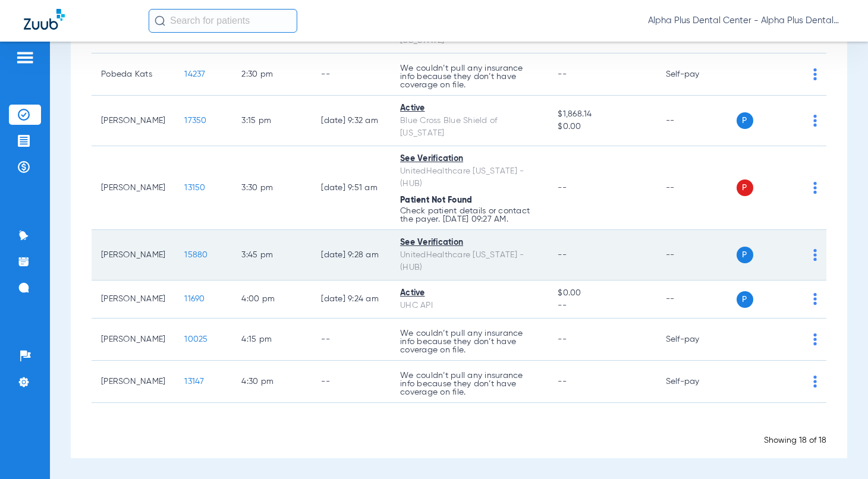 This screenshot has width=868, height=479. What do you see at coordinates (194, 381) in the screenshot?
I see `span: 13147` at bounding box center [194, 381].